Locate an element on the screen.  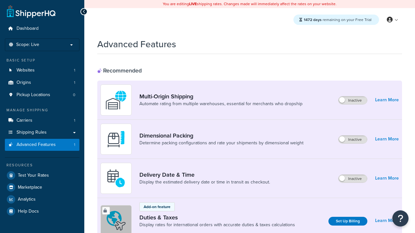
a: Analytics is located at coordinates (42, 200).